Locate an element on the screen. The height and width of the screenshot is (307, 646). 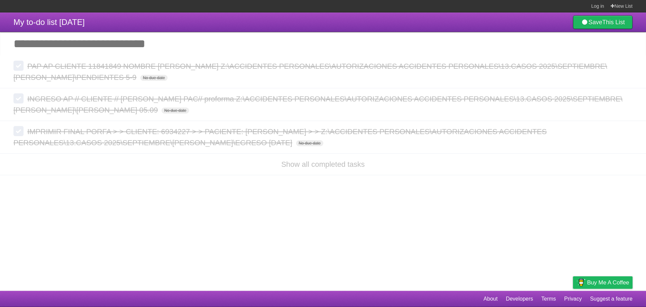
a: Suggest a feature is located at coordinates (612, 299).